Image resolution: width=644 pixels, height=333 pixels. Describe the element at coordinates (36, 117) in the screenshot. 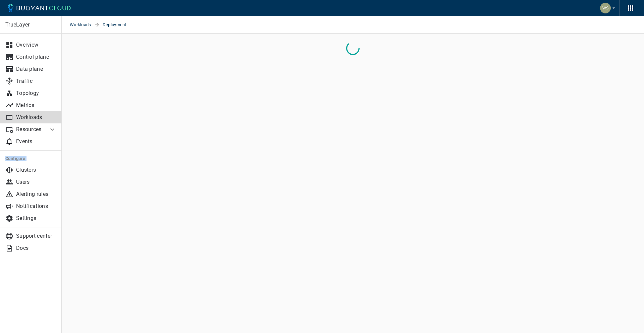

I see `p: Workloads` at that location.